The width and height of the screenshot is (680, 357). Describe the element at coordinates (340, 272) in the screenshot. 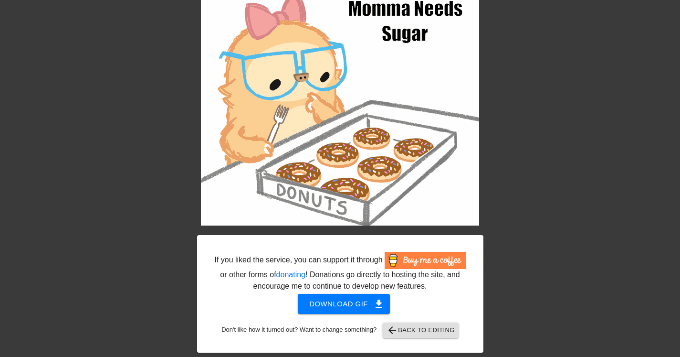

I see `div: If you liked the service, you can support it through or other forms of ! Donations go directly to...` at that location.